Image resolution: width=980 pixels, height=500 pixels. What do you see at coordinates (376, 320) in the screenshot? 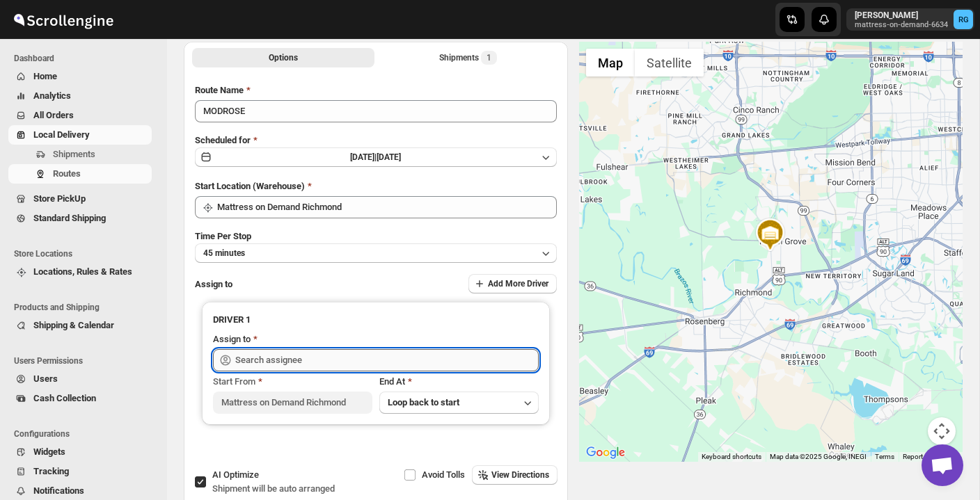
I see `h3: DRIVER 1` at bounding box center [376, 320].